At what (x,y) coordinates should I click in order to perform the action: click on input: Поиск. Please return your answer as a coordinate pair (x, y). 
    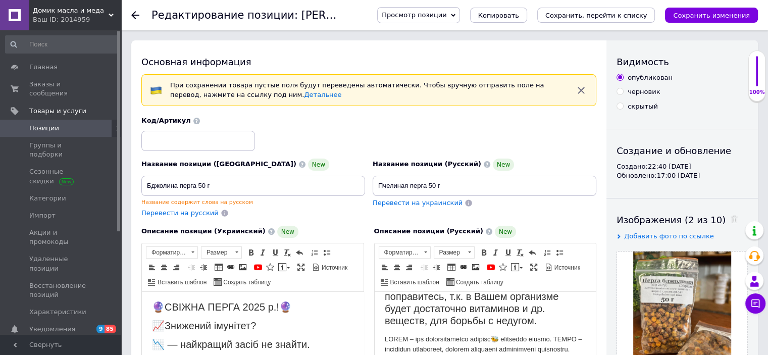
    Looking at the image, I should click on (62, 44).